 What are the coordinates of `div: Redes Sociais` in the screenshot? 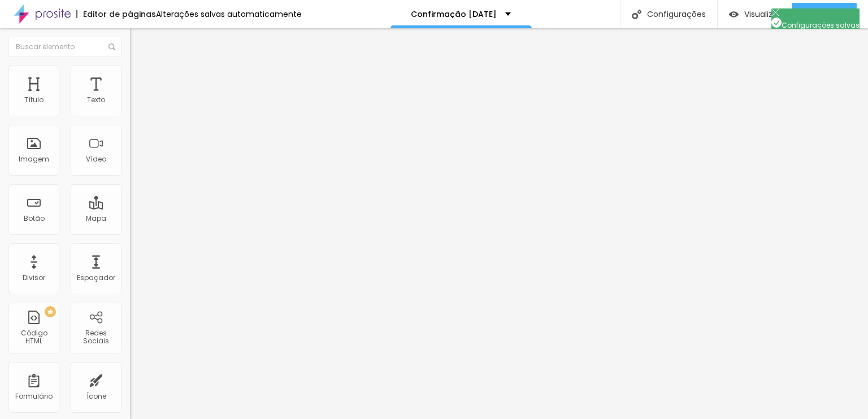 It's located at (96, 337).